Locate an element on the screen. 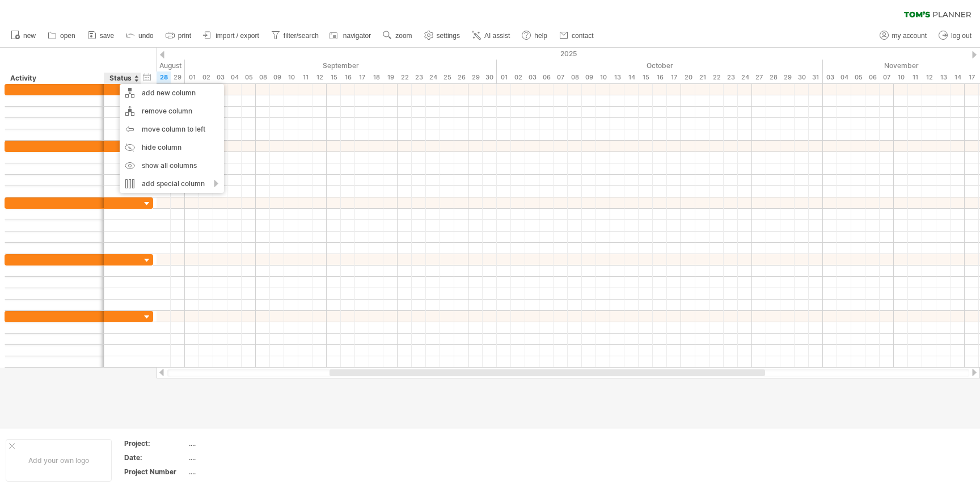 The width and height of the screenshot is (980, 493). a: my account is located at coordinates (904, 36).